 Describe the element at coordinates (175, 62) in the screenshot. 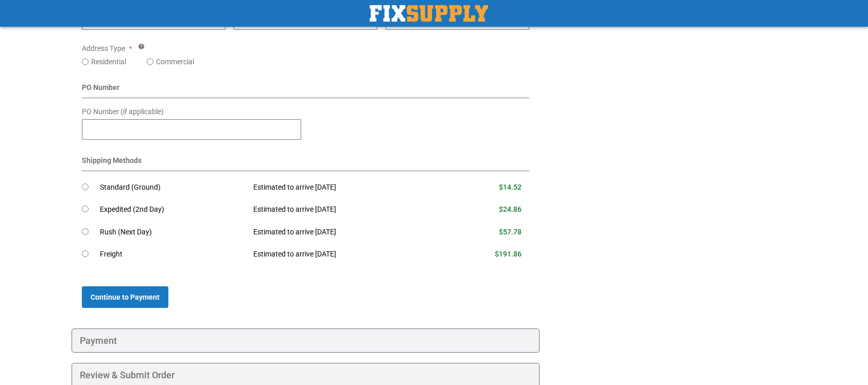

I see `label: Commercial` at that location.